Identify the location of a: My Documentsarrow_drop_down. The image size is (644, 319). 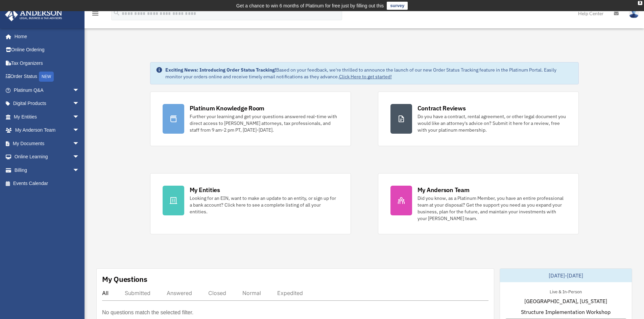
(47, 143).